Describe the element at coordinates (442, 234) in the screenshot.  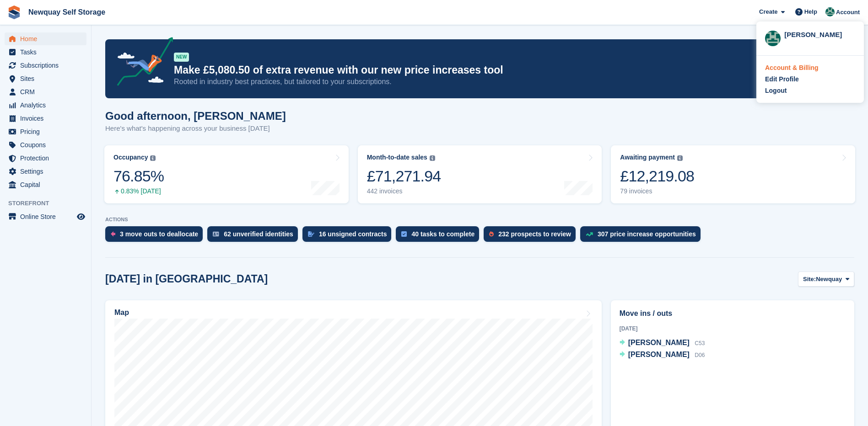
I see `div: 40 tasks to complete` at that location.